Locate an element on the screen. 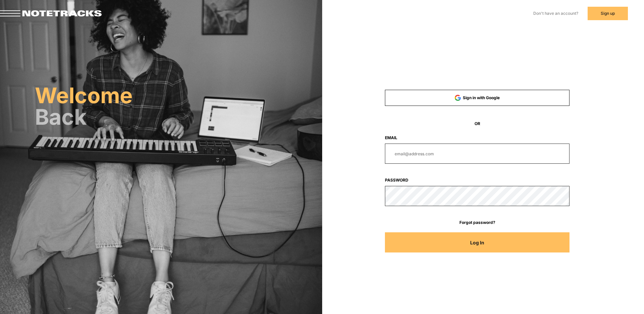 The image size is (644, 314). label: Email is located at coordinates (477, 138).